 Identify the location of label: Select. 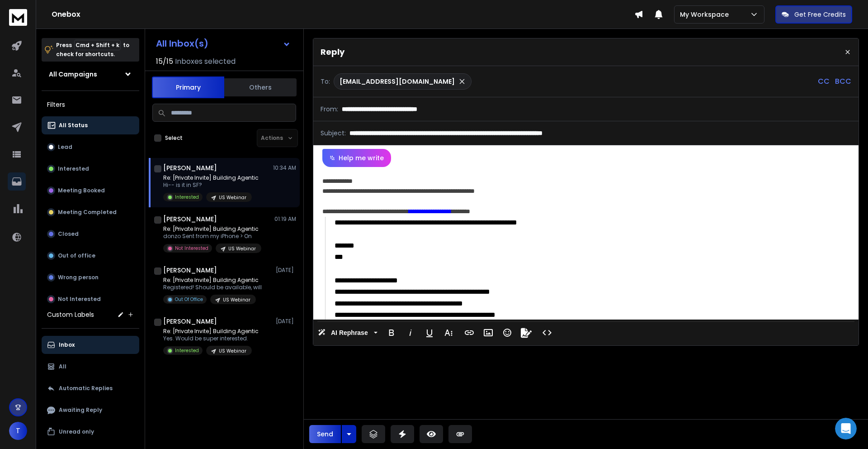
(173, 138).